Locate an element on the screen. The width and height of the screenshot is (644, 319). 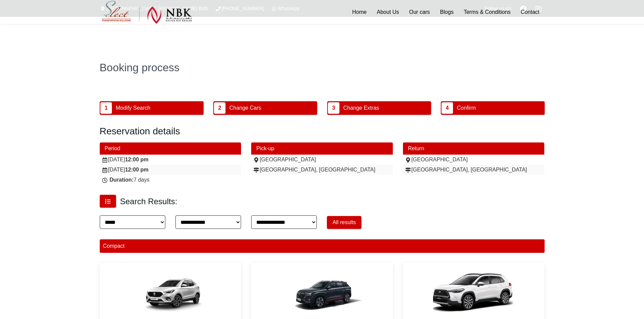
span: Change Cars is located at coordinates (245, 108).